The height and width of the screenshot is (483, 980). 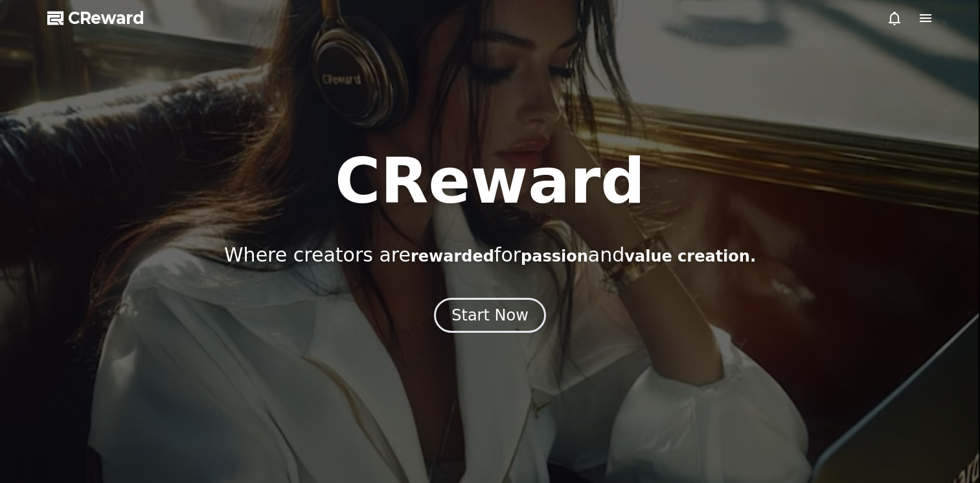 I want to click on span: CReward, so click(x=107, y=18).